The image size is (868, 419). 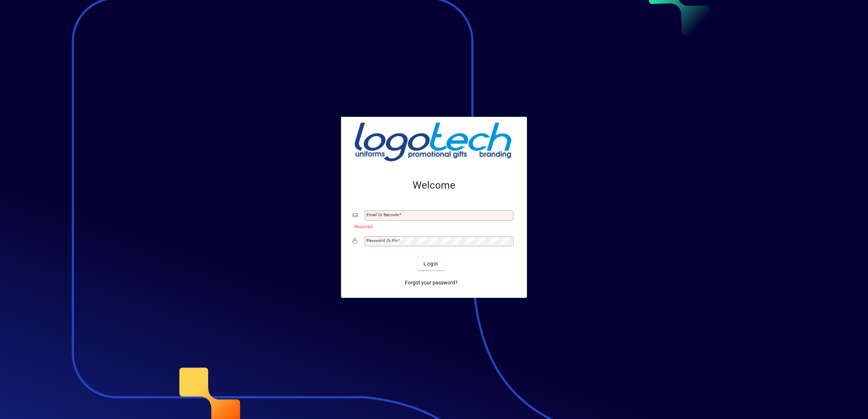 What do you see at coordinates (432, 226) in the screenshot?
I see `mat-error: Required` at bounding box center [432, 226].